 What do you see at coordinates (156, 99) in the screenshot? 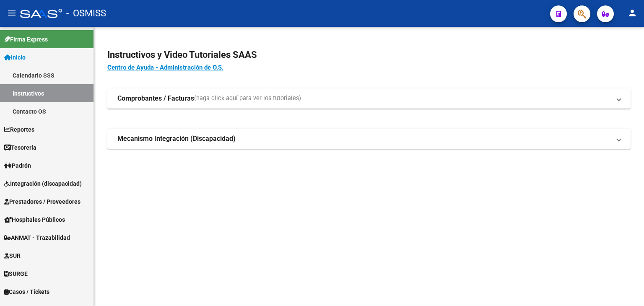
I see `strong: Comprobantes / Facturas` at bounding box center [156, 99].